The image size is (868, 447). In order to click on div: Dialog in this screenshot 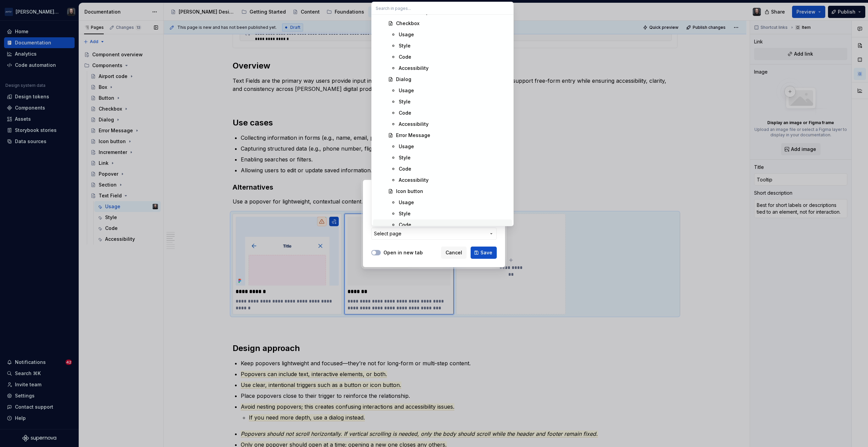, I will do `click(404, 79)`.